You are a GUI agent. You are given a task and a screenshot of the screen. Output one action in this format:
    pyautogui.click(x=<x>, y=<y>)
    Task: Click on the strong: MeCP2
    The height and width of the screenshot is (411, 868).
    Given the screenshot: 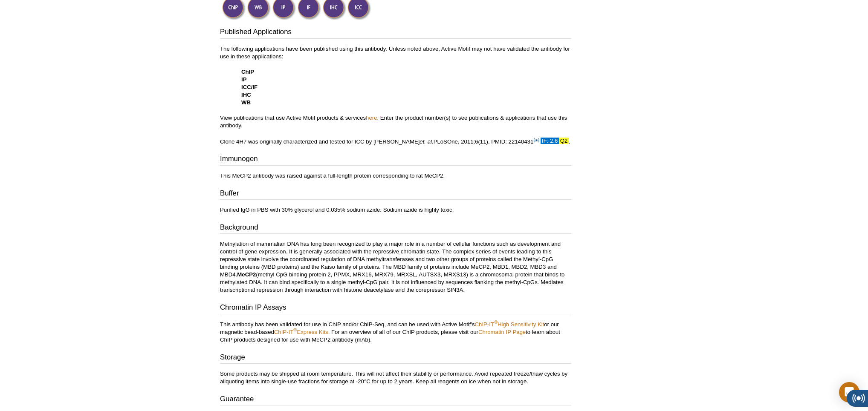 What is the action you would take?
    pyautogui.click(x=246, y=274)
    